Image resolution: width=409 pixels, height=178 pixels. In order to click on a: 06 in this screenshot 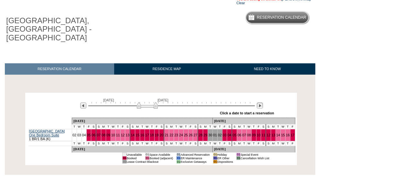, I will do `click(239, 135)`.